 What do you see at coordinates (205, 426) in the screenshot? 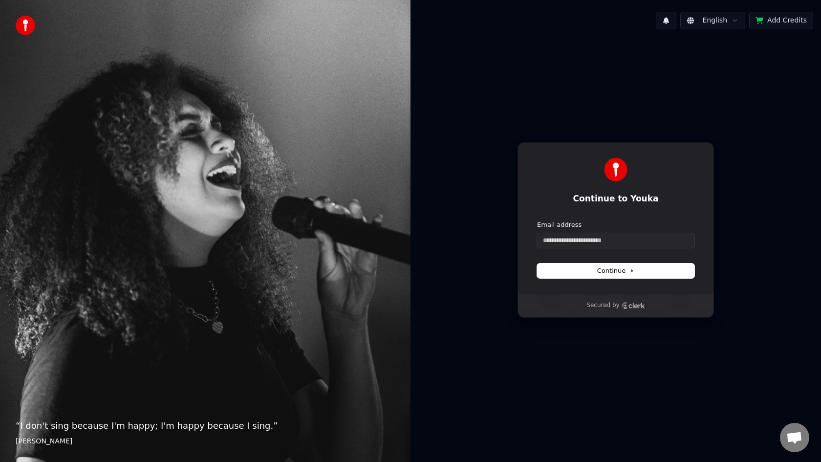
I see `p: “ I don't sing because I'm happy; I'm happy because I sing. ”` at bounding box center [205, 426].